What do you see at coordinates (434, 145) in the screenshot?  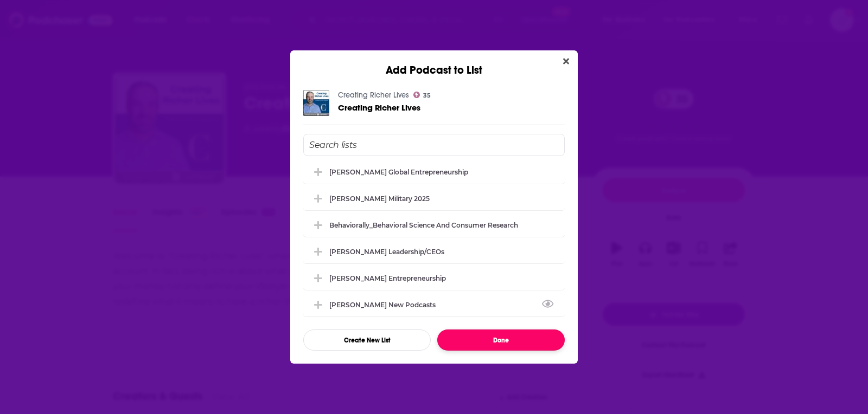 I see `input: Search lists` at bounding box center [434, 145].